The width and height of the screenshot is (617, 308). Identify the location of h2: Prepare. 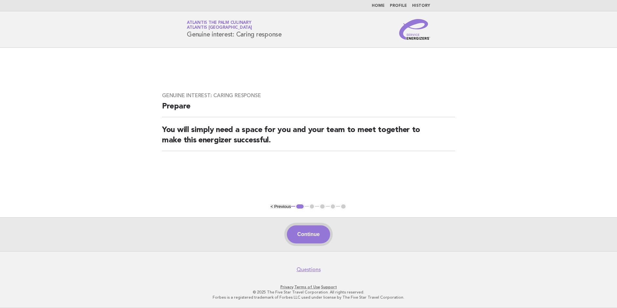
(308, 109).